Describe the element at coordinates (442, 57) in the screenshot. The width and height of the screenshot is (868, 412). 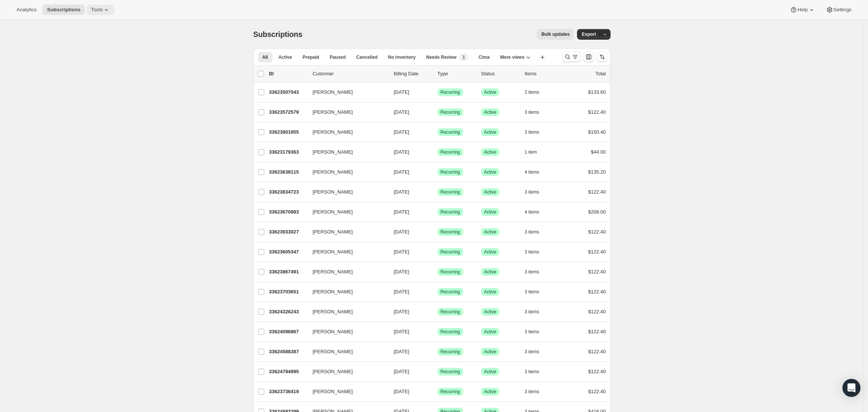
I see `span: Needs Review` at that location.